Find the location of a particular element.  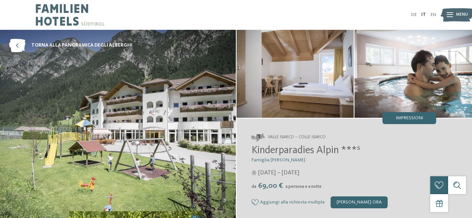

span: torna alla panoramica degli alberghi is located at coordinates (82, 46).